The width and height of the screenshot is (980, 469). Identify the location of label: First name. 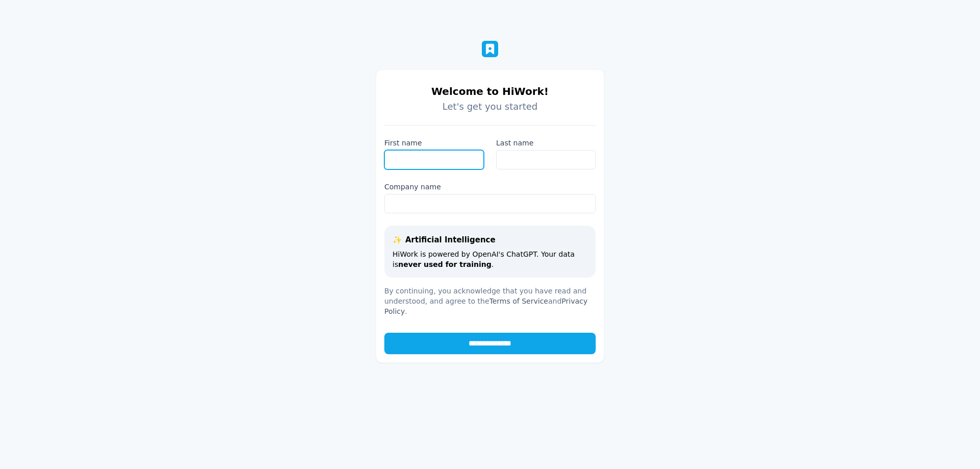
(434, 143).